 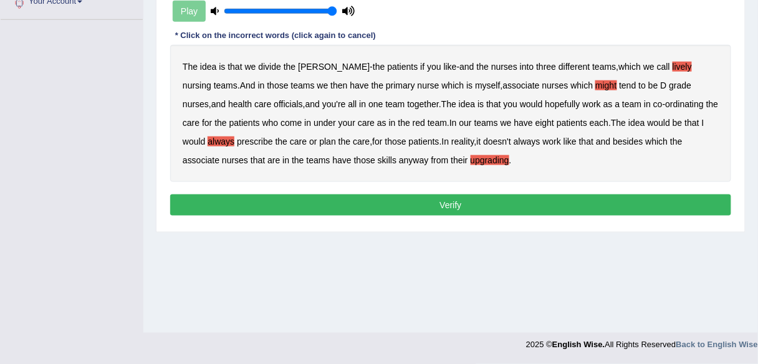 What do you see at coordinates (488, 85) in the screenshot?
I see `b: myself` at bounding box center [488, 85].